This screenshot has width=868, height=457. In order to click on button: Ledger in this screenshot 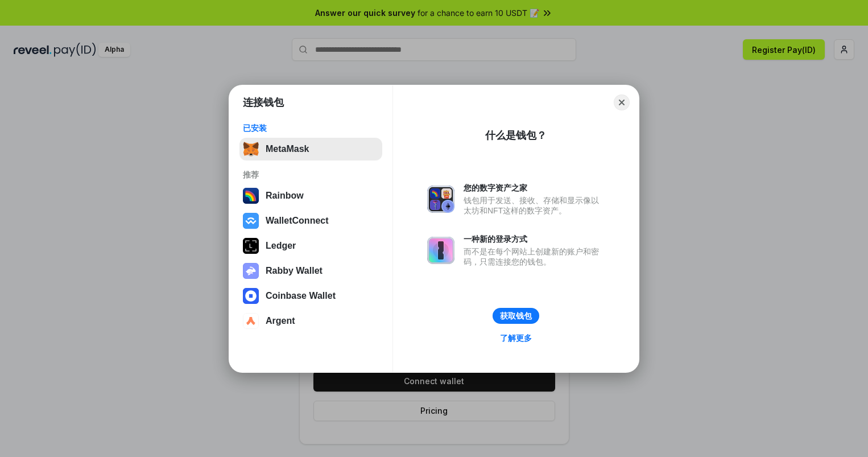, I will do `click(311, 246)`.